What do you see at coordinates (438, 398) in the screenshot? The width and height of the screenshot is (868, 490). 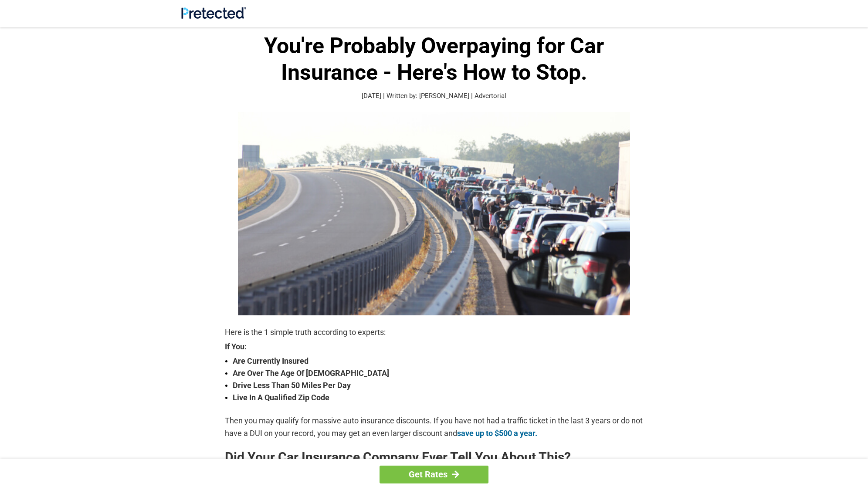 I see `strong: Live In A Qualified Zip Code` at bounding box center [438, 398].